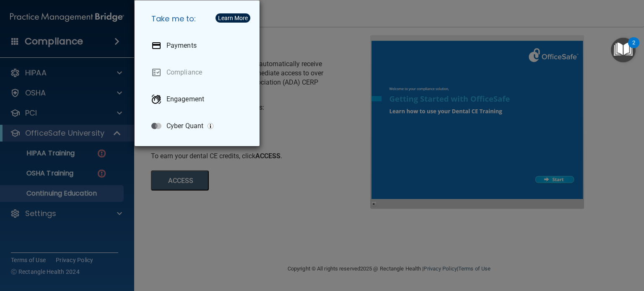 Image resolution: width=644 pixels, height=291 pixels. Describe the element at coordinates (232, 18) in the screenshot. I see `button: Learn More` at that location.